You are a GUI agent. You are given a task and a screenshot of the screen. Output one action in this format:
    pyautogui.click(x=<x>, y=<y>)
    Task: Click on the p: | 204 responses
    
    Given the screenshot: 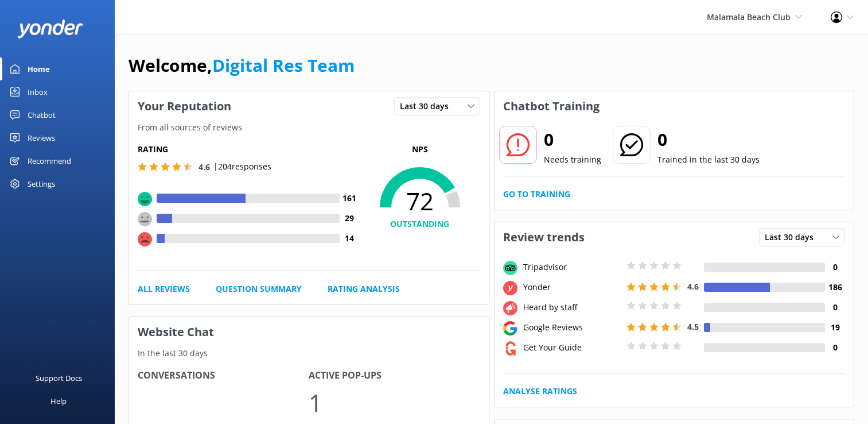 What is the action you would take?
    pyautogui.click(x=242, y=167)
    